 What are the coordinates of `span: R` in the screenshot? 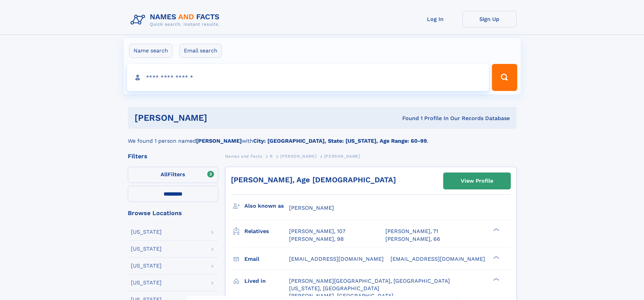 It's located at (271, 156).